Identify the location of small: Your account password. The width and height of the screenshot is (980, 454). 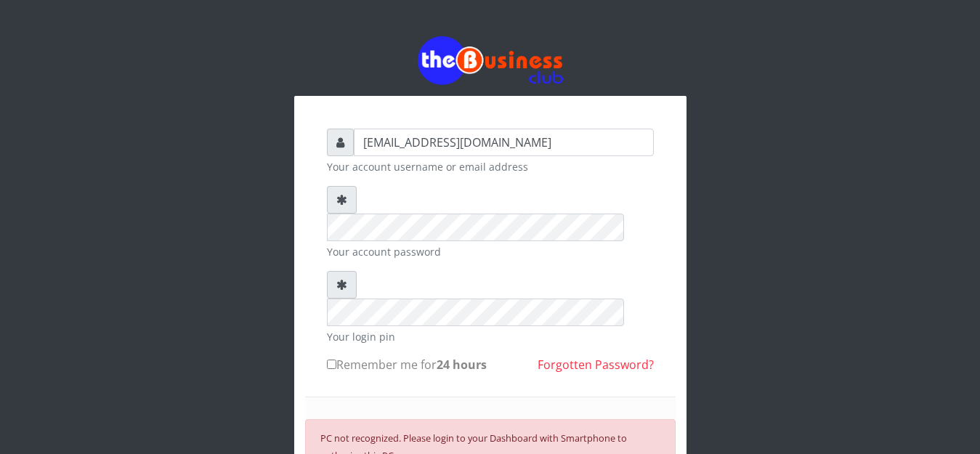
(491, 252).